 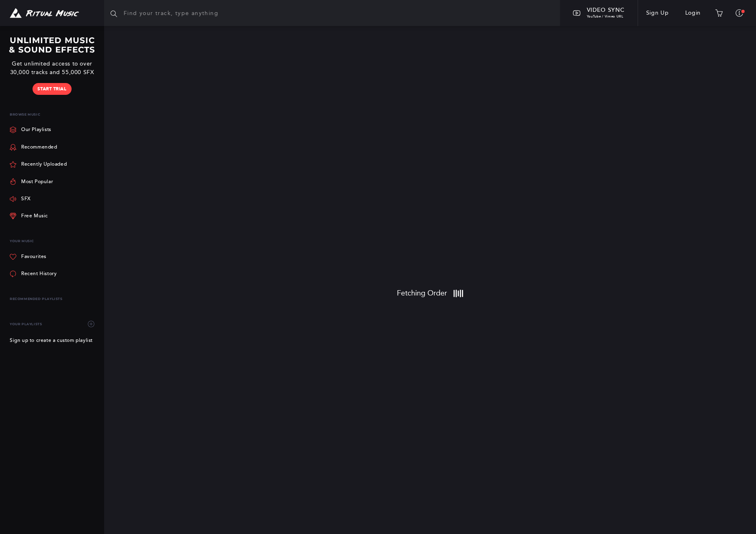 I want to click on a: SFX, so click(x=20, y=199).